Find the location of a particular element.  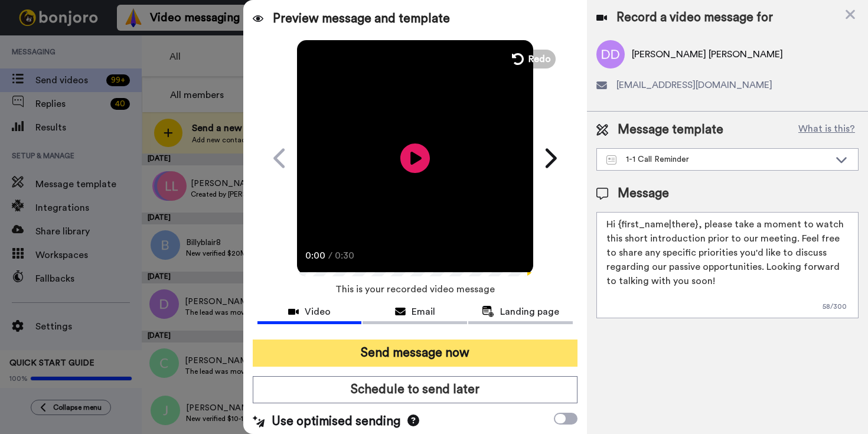

span: This is your recorded video message is located at coordinates (415, 289).